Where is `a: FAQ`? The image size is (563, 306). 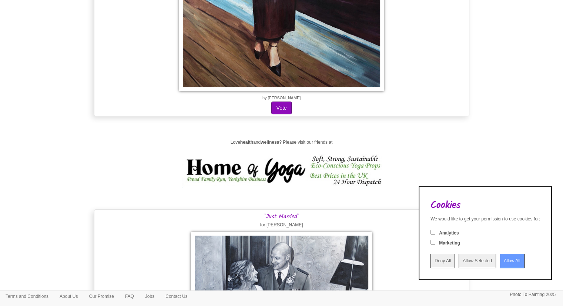
a: FAQ is located at coordinates (130, 296).